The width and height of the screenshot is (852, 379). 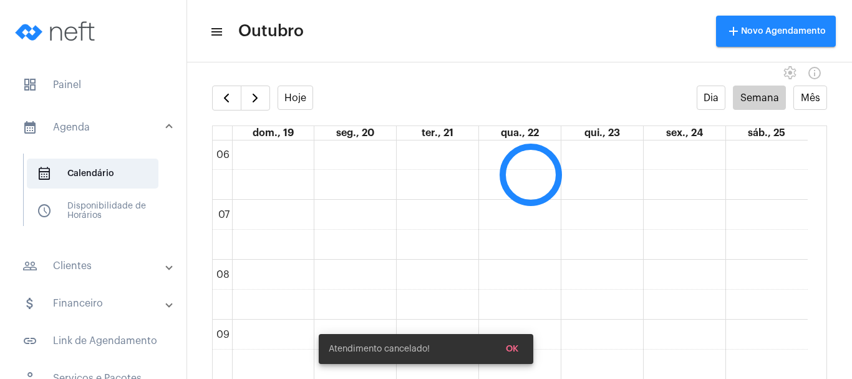 I want to click on span: Painel, so click(x=93, y=85).